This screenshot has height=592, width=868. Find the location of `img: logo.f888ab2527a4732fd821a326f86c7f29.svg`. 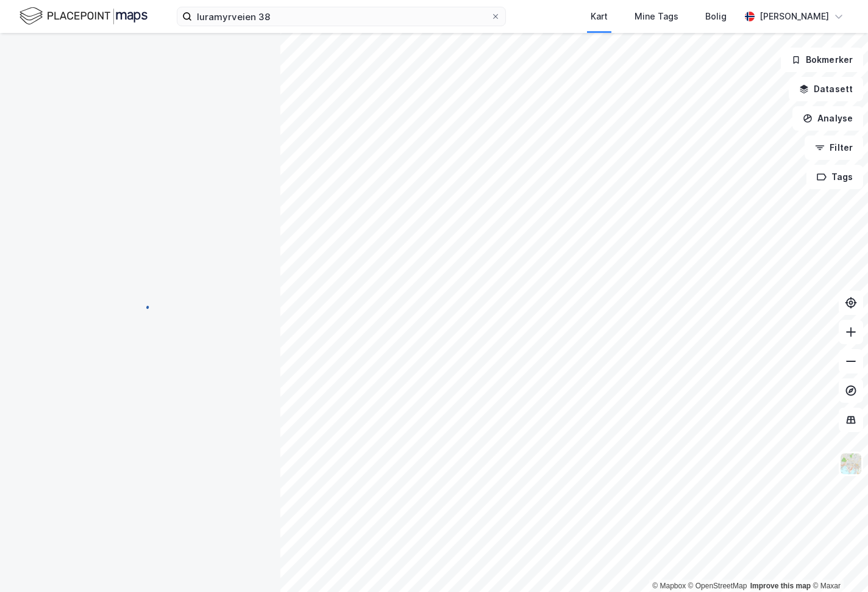

img: logo.f888ab2527a4732fd821a326f86c7f29.svg is located at coordinates (84, 16).